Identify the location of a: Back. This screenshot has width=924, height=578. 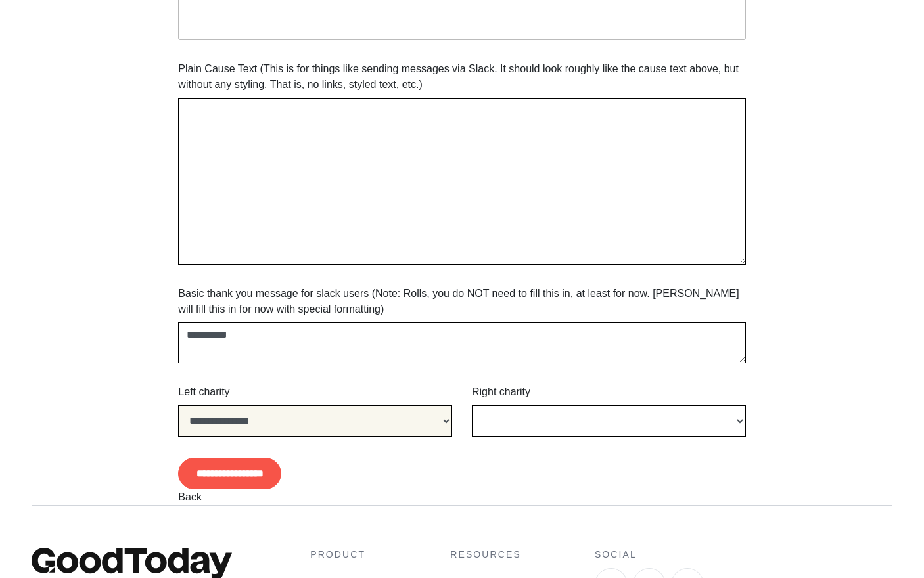
(190, 496).